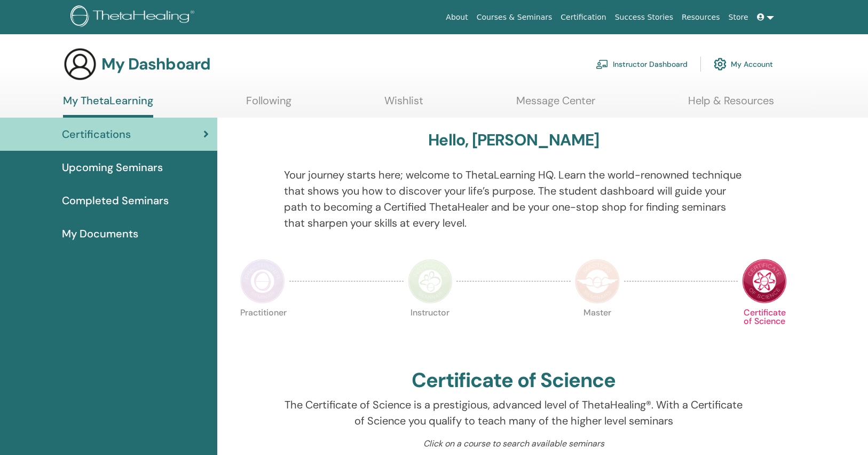 The width and height of the screenshot is (868, 455). I want to click on span: Upcoming Seminars, so click(112, 167).